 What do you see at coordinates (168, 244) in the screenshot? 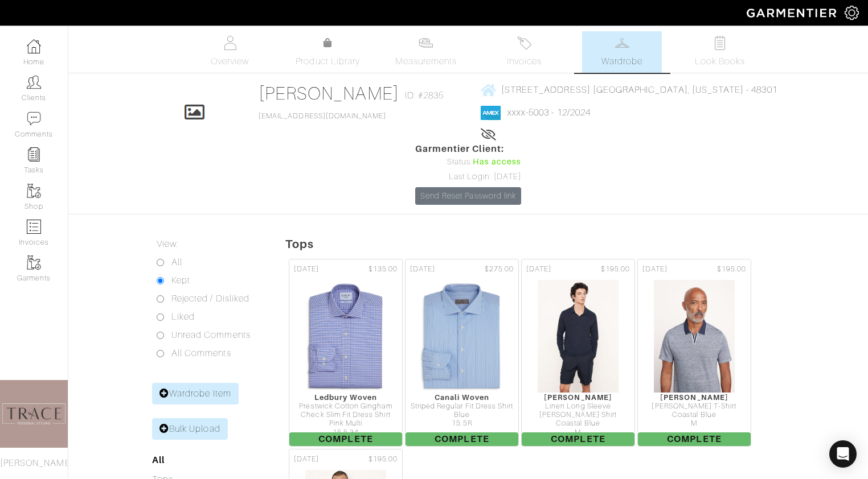
I see `label: View:` at bounding box center [168, 244].